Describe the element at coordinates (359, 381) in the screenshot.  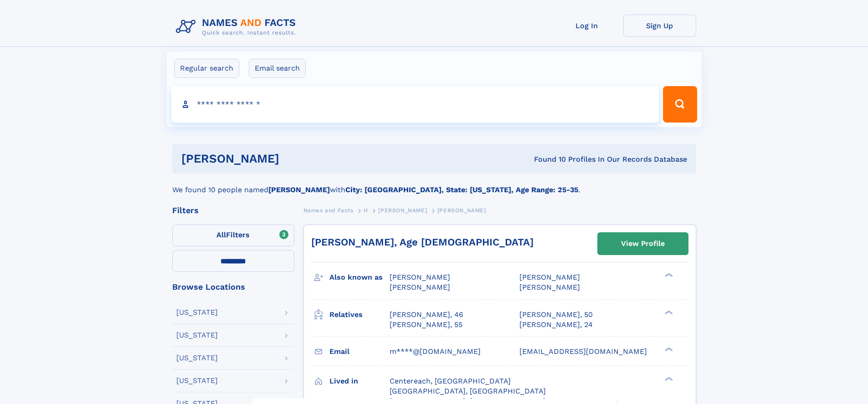
I see `h3: Lived in` at that location.